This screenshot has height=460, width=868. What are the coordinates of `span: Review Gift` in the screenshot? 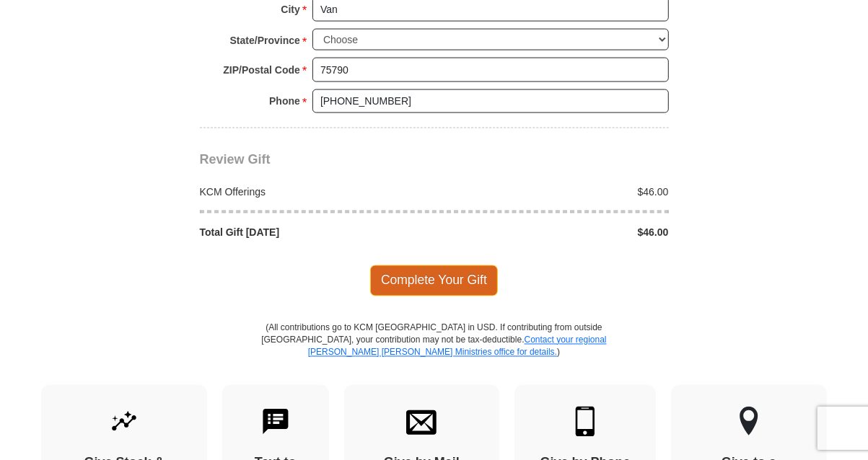 It's located at (235, 159).